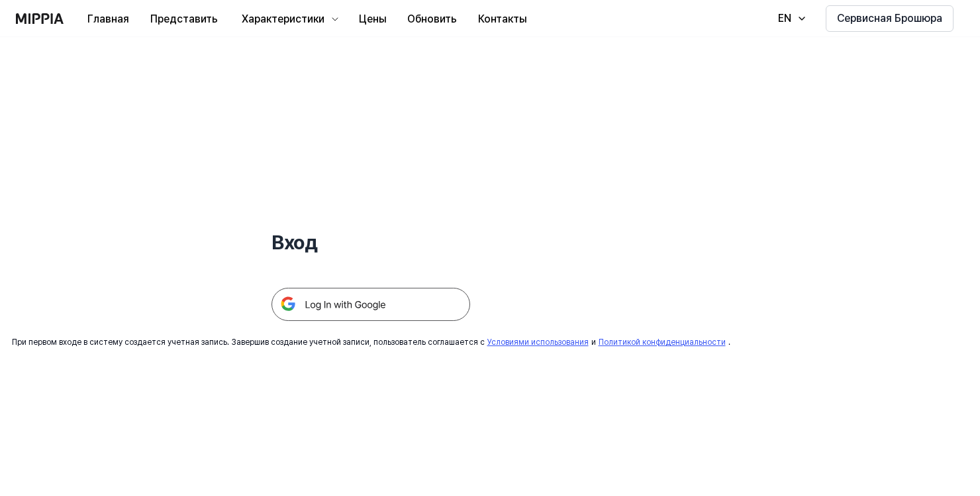 Image resolution: width=980 pixels, height=496 pixels. Describe the element at coordinates (502, 19) in the screenshot. I see `button: Контакты` at that location.